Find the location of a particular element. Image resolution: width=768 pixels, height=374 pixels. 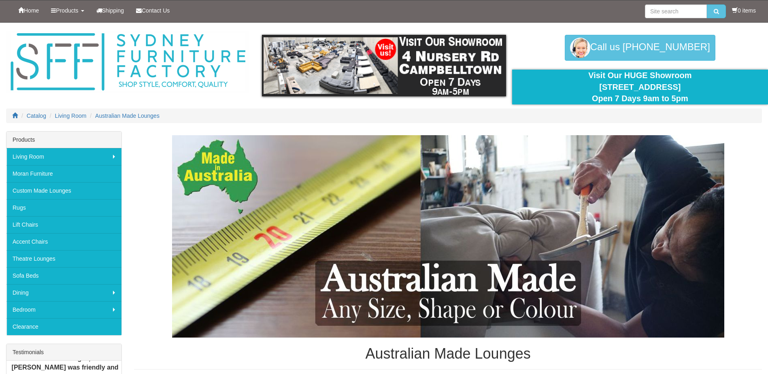

a: Home is located at coordinates (28, 11).